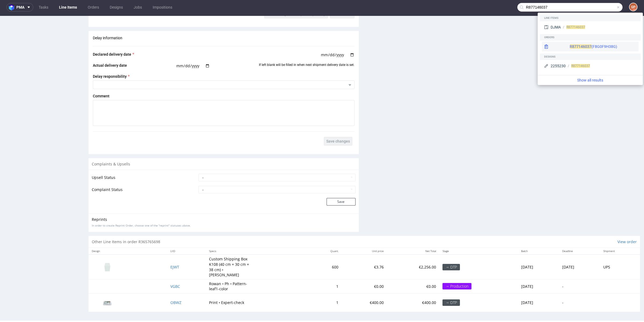 The image size is (644, 322). What do you see at coordinates (539, 235) in the screenshot?
I see `th: Batch` at bounding box center [539, 235].